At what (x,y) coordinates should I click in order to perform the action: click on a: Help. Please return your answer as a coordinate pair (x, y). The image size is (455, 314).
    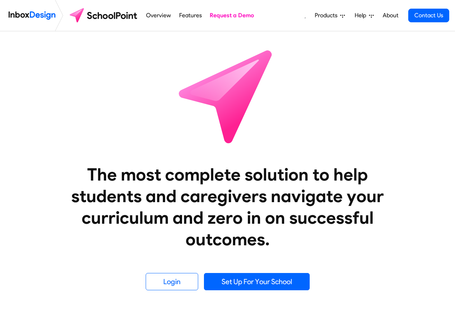
    Looking at the image, I should click on (364, 15).